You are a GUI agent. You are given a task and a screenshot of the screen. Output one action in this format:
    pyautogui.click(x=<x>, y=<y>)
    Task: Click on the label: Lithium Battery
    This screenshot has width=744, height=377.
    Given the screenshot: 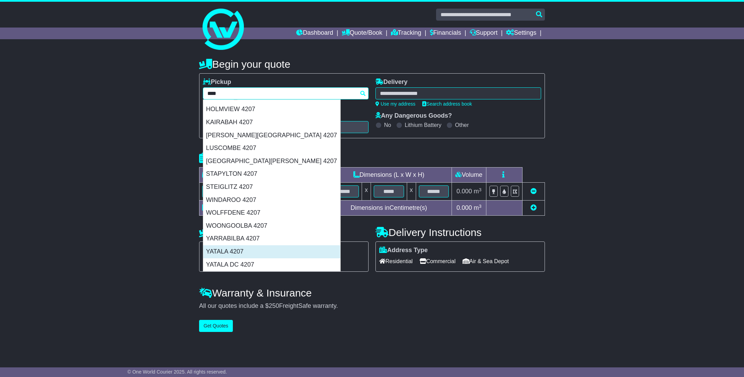 What is the action you would take?
    pyautogui.click(x=423, y=125)
    